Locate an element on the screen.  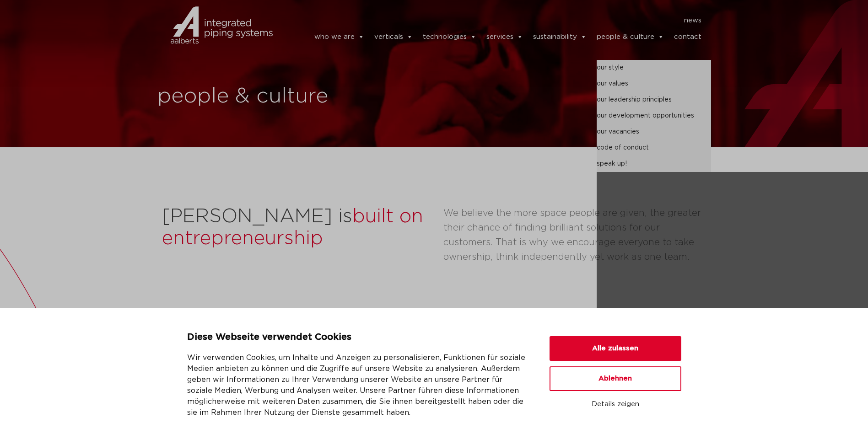
a: our values is located at coordinates (654, 84).